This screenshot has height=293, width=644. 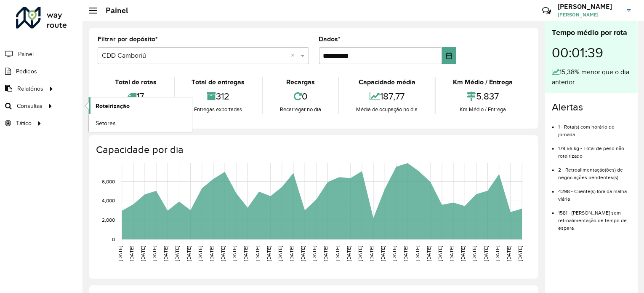 What do you see at coordinates (140, 106) in the screenshot?
I see `a: Roteirização` at bounding box center [140, 106].